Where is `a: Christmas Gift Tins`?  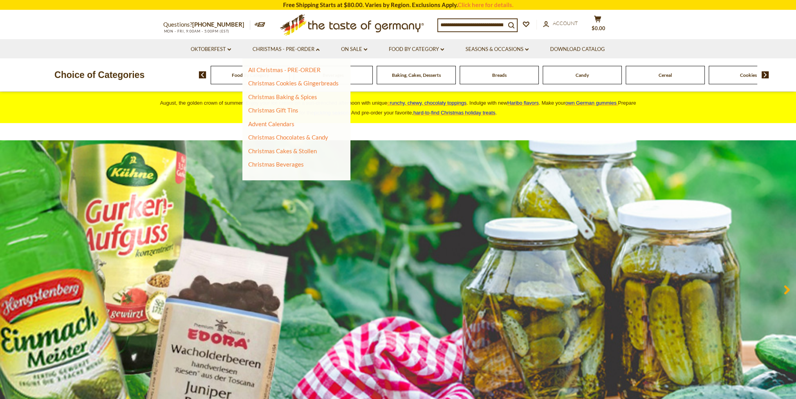
a: Christmas Gift Tins is located at coordinates (273, 110).